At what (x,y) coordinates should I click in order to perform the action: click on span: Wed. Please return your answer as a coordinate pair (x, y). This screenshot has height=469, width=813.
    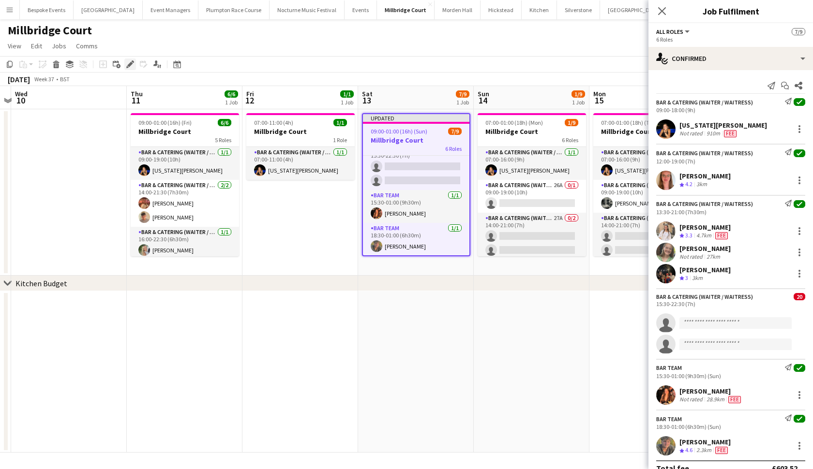
    Looking at the image, I should click on (21, 94).